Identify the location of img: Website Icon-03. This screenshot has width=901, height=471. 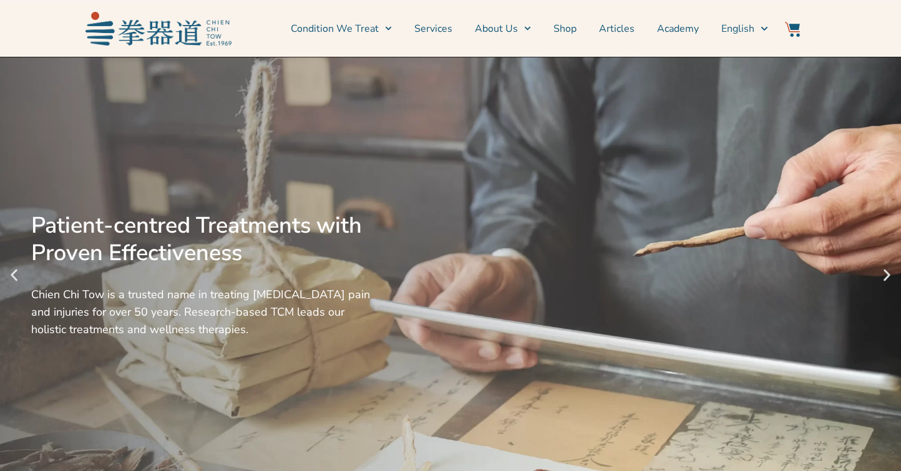
(792, 29).